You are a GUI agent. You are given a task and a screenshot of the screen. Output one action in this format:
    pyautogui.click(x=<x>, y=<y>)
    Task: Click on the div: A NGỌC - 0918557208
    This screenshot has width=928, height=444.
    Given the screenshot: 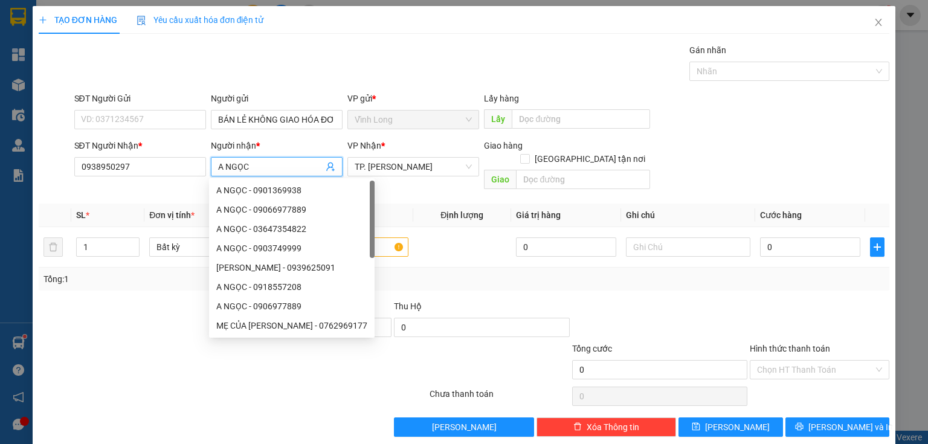 What is the action you would take?
    pyautogui.click(x=292, y=287)
    